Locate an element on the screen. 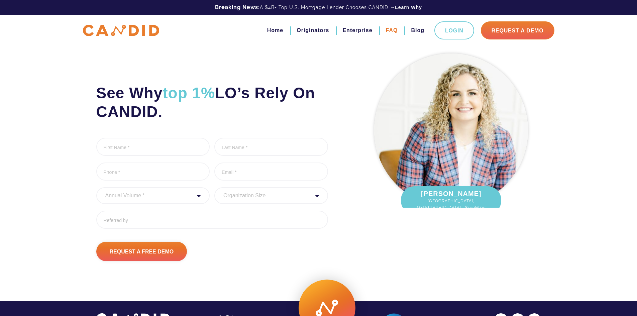  input: Phone * is located at coordinates (153, 172).